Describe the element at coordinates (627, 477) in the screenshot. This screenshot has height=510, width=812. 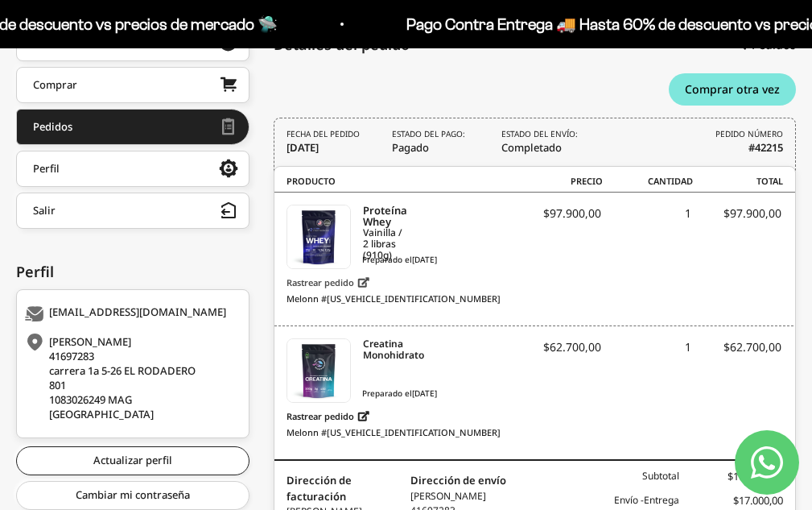
I see `div: Subtotal` at that location.